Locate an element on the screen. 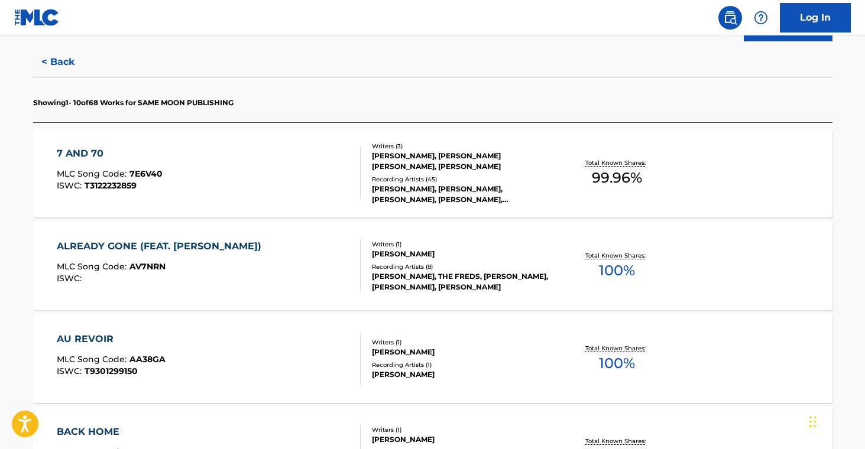 The height and width of the screenshot is (449, 865). div: Writers ( 3 ) is located at coordinates (461, 146).